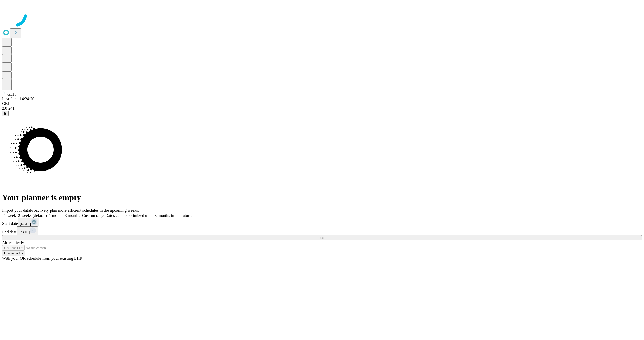 This screenshot has width=644, height=340. What do you see at coordinates (321, 238) in the screenshot?
I see `span: Fetch` at bounding box center [321, 238].